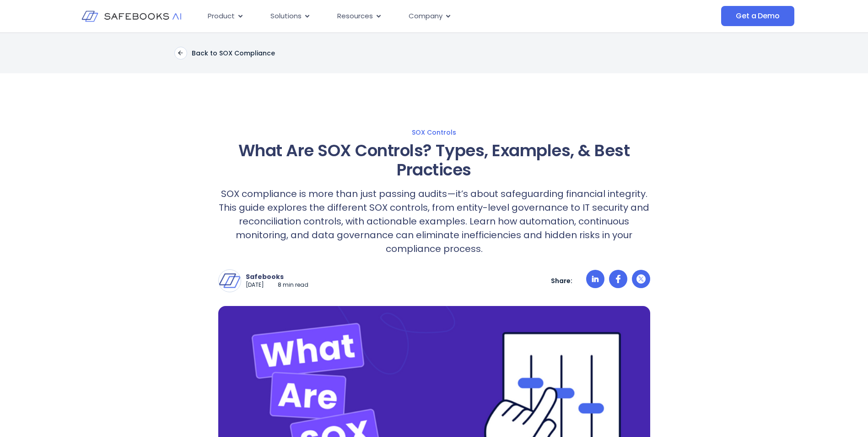 This screenshot has height=437, width=868. I want to click on span: Resources, so click(355, 16).